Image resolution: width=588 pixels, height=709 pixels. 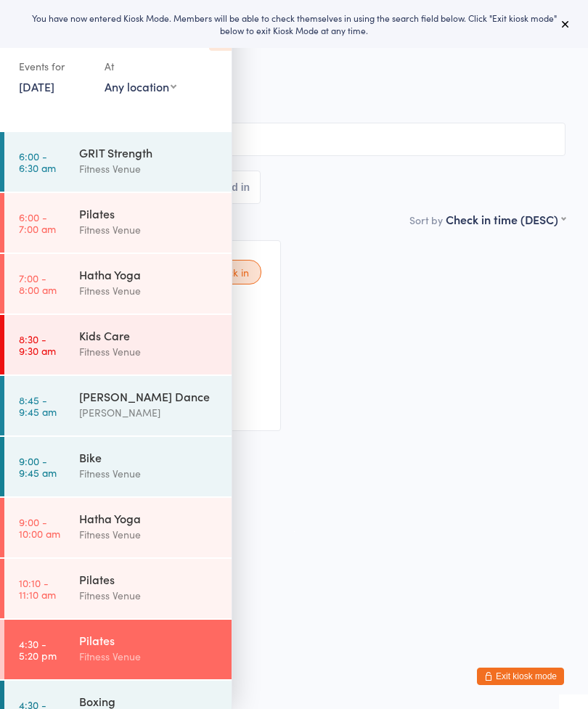 I want to click on h2: Pilates Check-in, so click(x=294, y=48).